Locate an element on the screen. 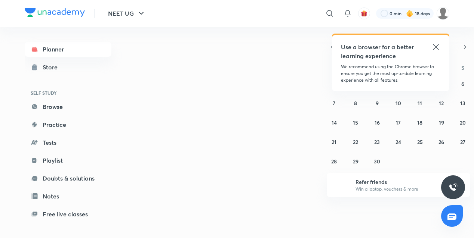 This screenshot has height=238, width=474. abbr: Saturday is located at coordinates (463, 68).